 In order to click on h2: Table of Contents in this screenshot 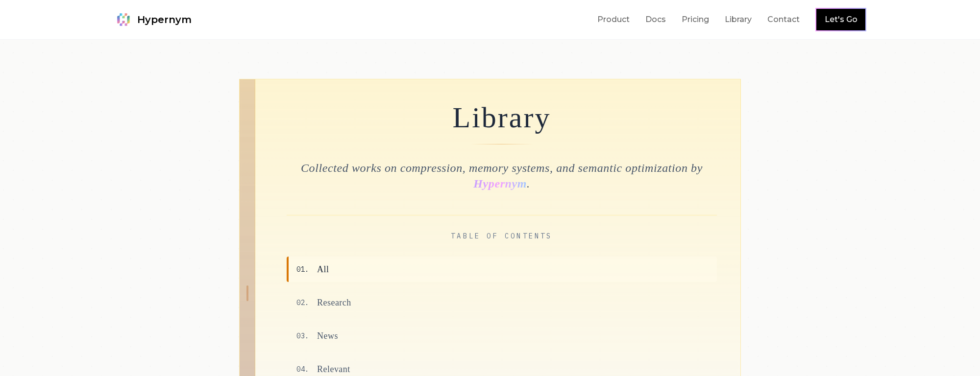, I will do `click(501, 236)`.